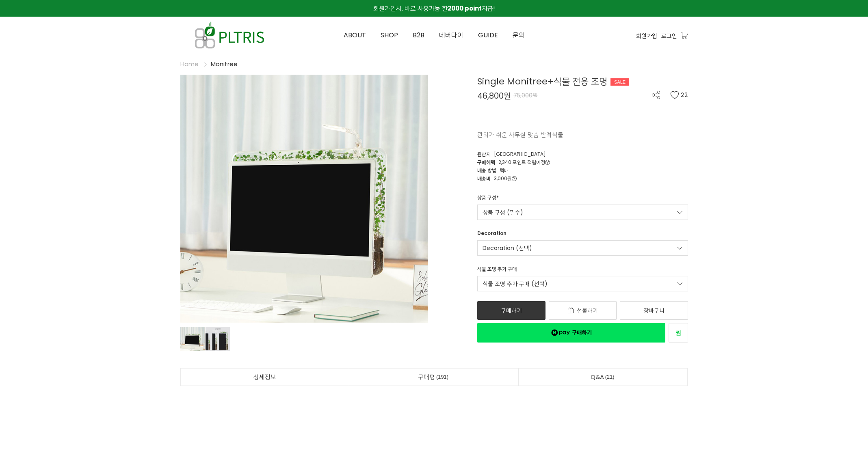 The width and height of the screenshot is (868, 459). I want to click on a: 상품 구성 (필수), so click(582, 212).